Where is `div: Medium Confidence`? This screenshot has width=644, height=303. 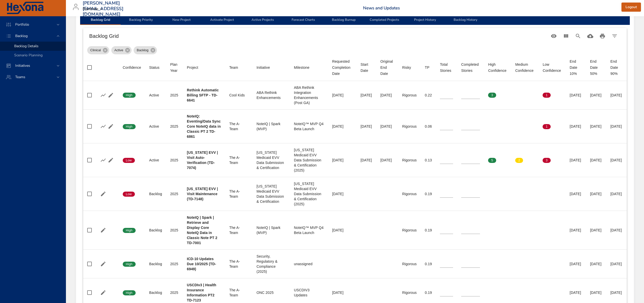
div: Medium Confidence is located at coordinates (525, 68).